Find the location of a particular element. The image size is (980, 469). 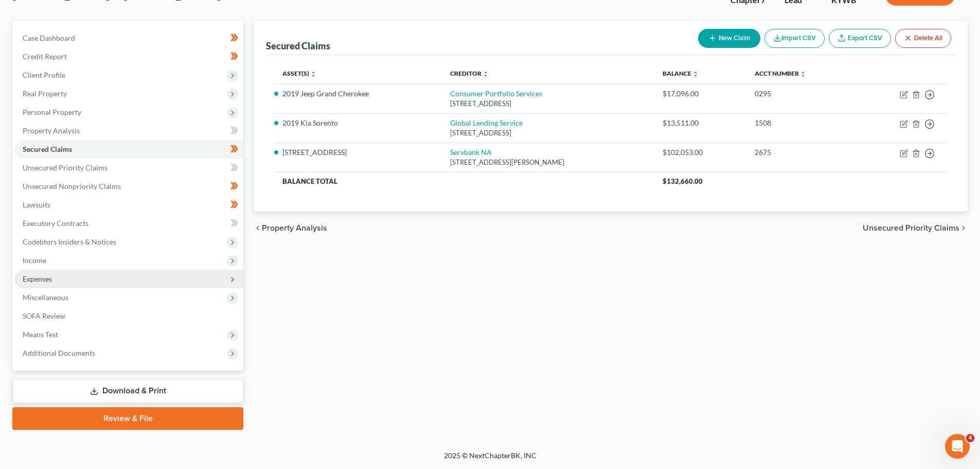

a: Unsecured Priority Claims is located at coordinates (128, 168).